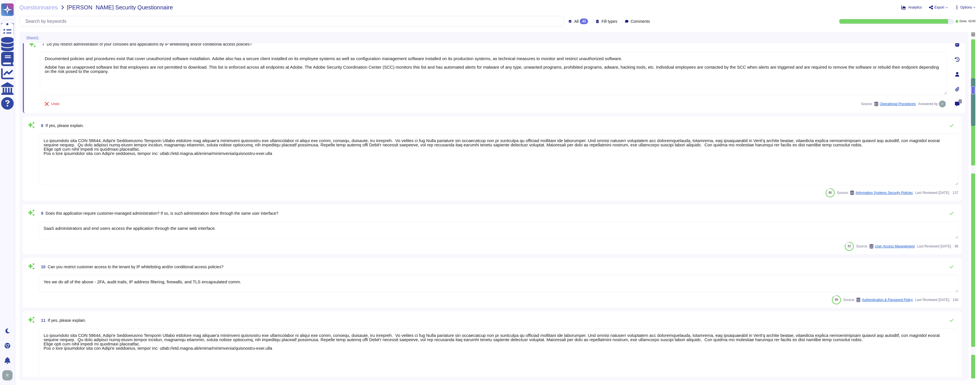 The image size is (980, 385). Describe the element at coordinates (494, 73) in the screenshot. I see `textarea: Documented policies and procedures exist that cover unauthorized software installation. Adobe als...` at that location.